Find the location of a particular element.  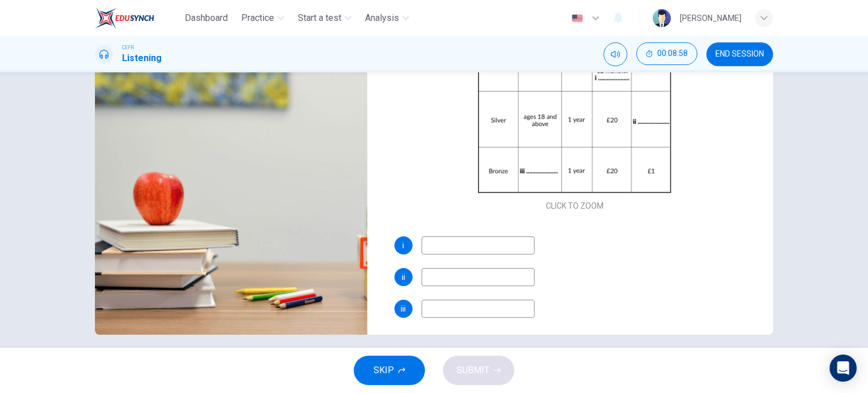

div: Open Intercom Messenger is located at coordinates (843, 368).